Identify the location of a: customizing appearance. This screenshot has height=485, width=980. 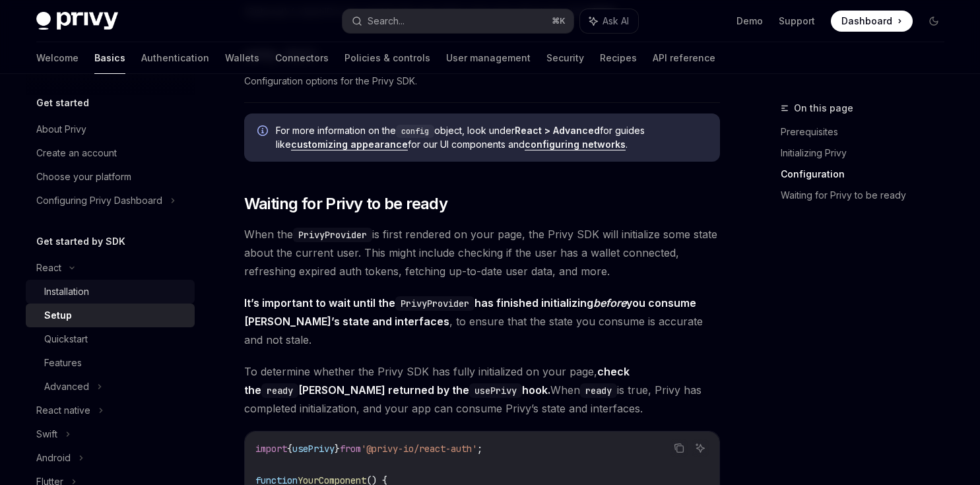
(349, 144).